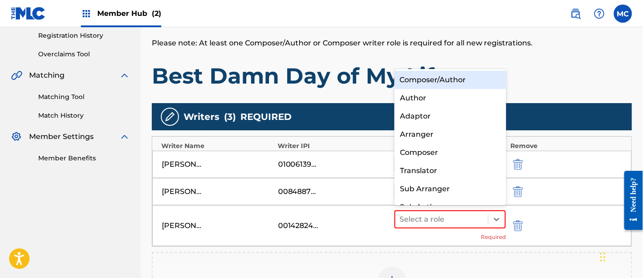  What do you see at coordinates (16, 75) in the screenshot?
I see `img: Matching` at bounding box center [16, 75].